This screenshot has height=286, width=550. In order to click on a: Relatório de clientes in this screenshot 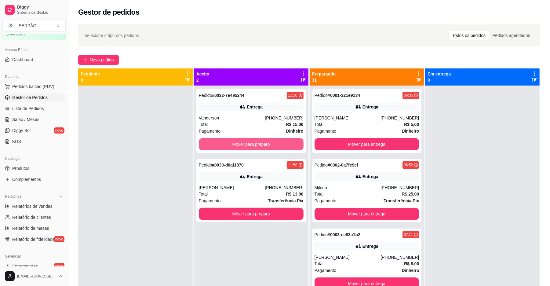, I will do `click(34, 217)`.